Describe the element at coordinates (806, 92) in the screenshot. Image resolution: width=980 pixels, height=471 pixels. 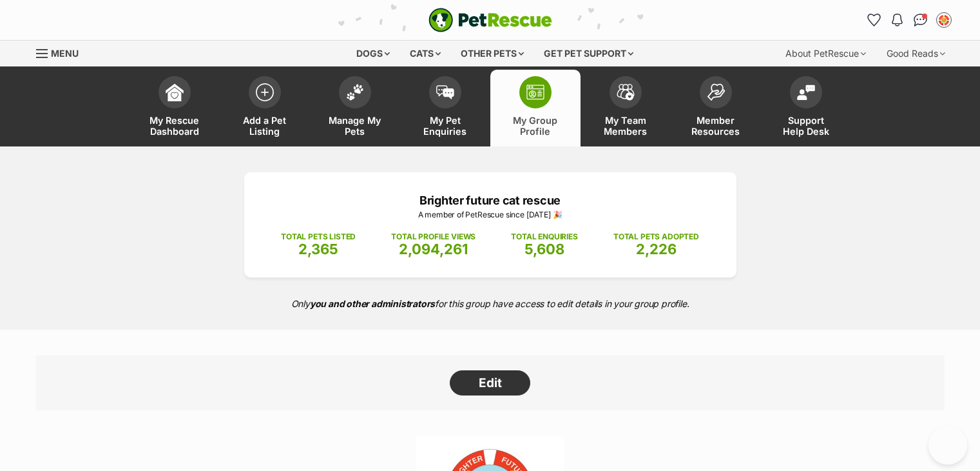
I see `img: help-desk-icon-fdf02630f3aa405de69fd3d07c3f3aa587a6932b1a1747fa1d2bba05be0121f9.svg` at that location.